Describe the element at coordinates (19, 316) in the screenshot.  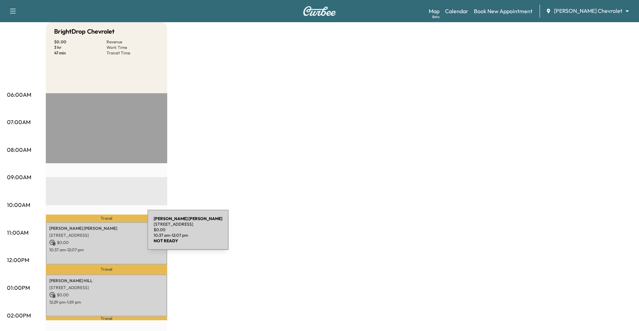
I see `p: 02:00PM` at that location.